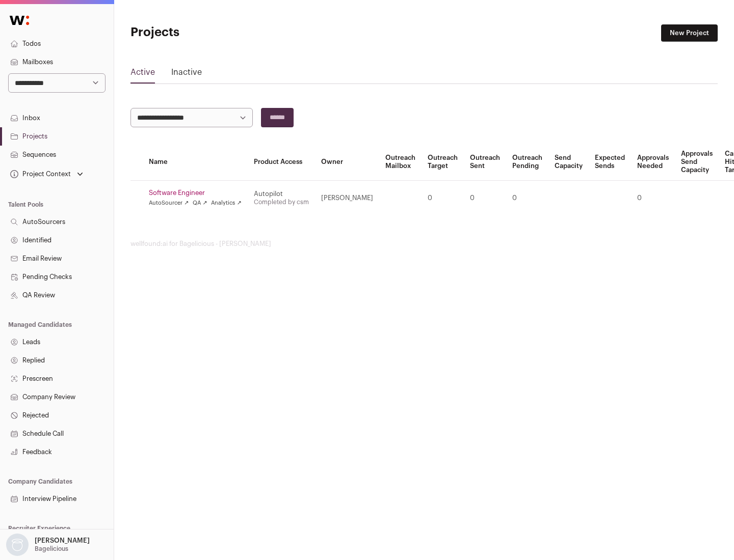  What do you see at coordinates (568, 162) in the screenshot?
I see `th: Send Capacity` at bounding box center [568, 162].